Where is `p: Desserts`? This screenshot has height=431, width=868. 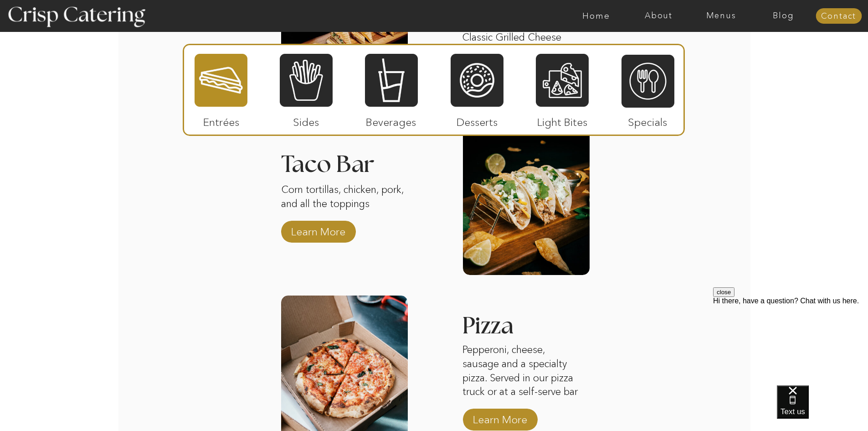
p: Desserts is located at coordinates (477, 120).